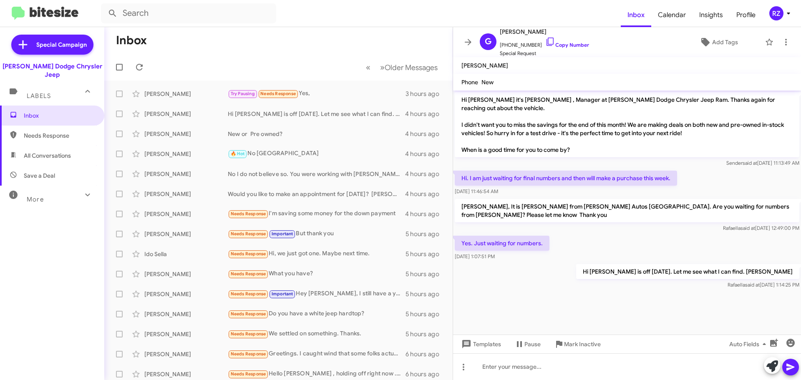 This screenshot has height=380, width=801. I want to click on div: Ido Sella, so click(186, 254).